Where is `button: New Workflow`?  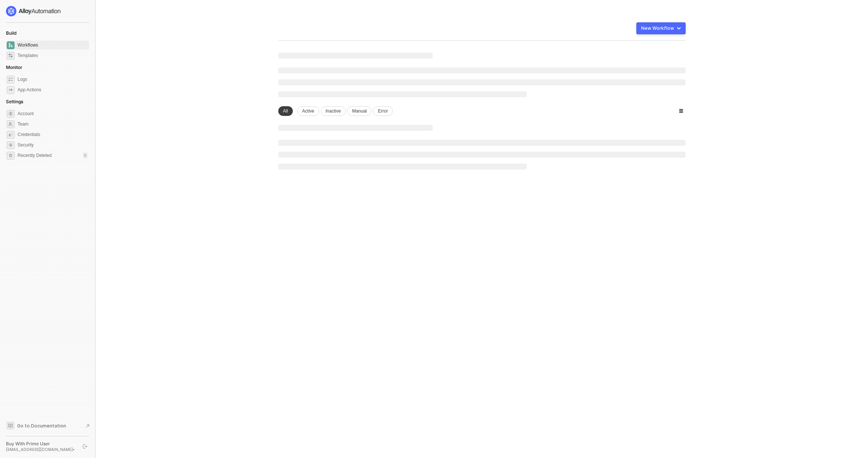 button: New Workflow is located at coordinates (661, 28).